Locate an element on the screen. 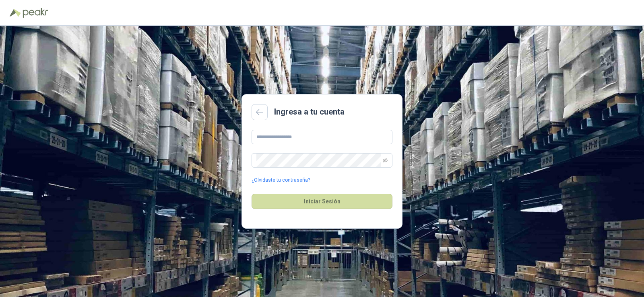 The height and width of the screenshot is (297, 644). img: Logo is located at coordinates (15, 13).